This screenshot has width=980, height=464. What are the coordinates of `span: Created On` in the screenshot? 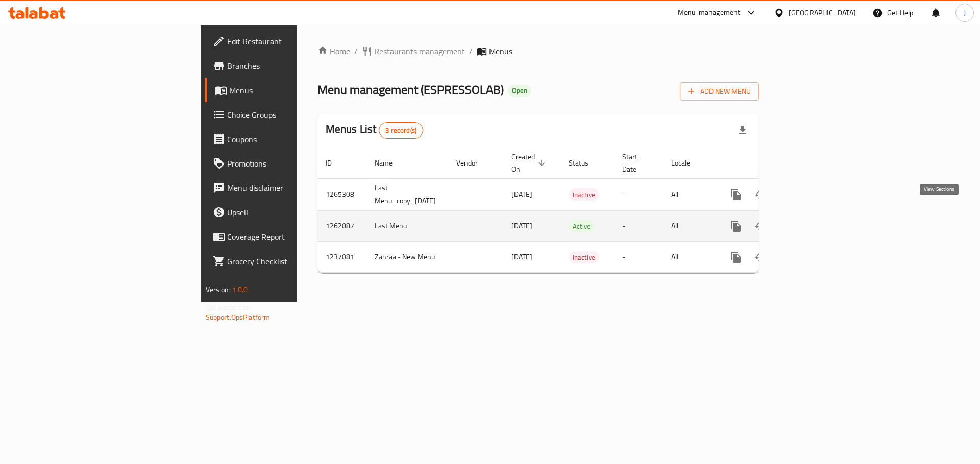 It's located at (529, 163).